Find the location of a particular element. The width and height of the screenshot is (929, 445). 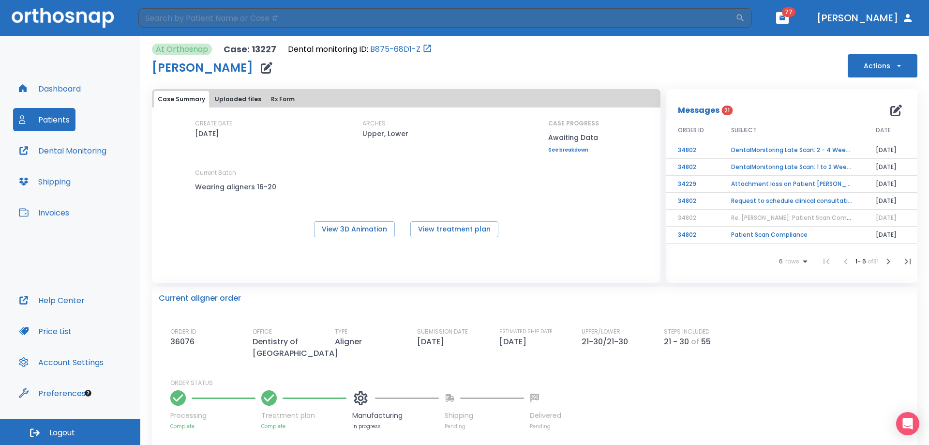

div: Open Intercom Messenger is located at coordinates (908, 424).